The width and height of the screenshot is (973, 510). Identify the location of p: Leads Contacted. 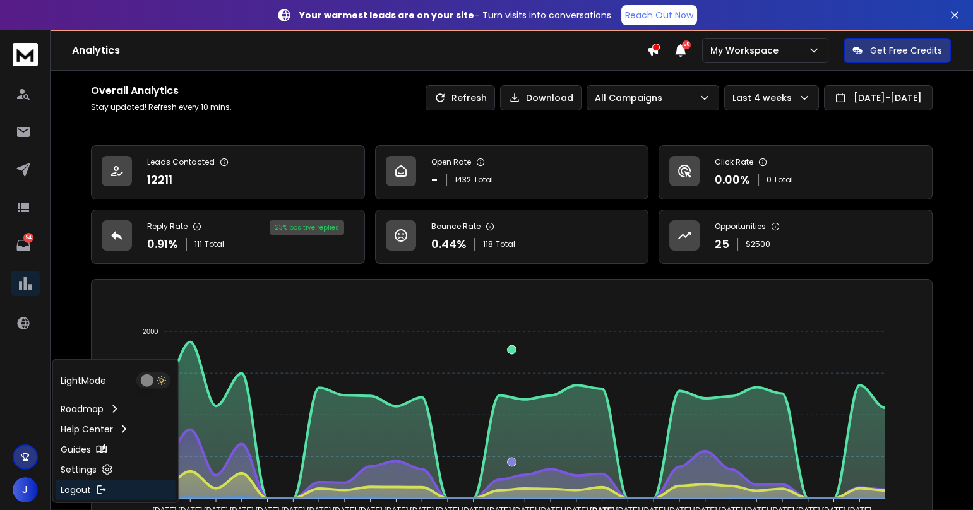
(181, 162).